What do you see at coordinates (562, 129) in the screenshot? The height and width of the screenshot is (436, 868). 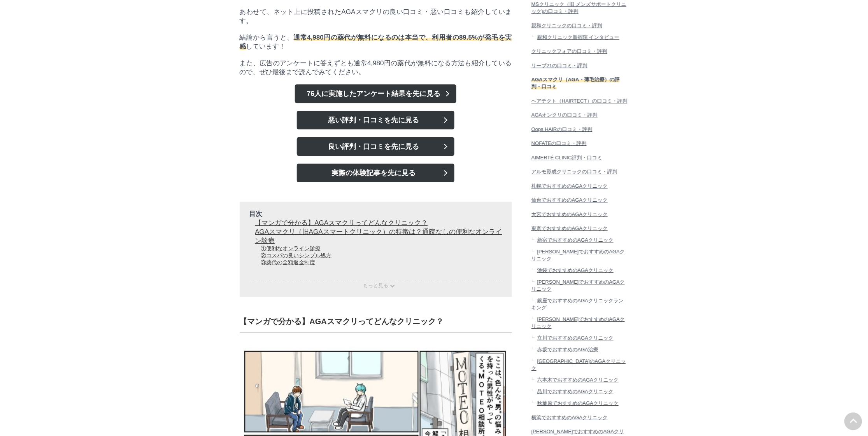 I see `span: Oops HAIRの口コミ・評判` at bounding box center [562, 129].